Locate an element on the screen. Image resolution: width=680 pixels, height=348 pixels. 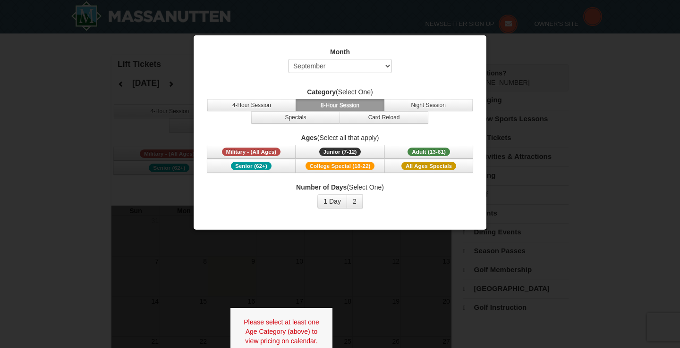
span: Adult (13-61) is located at coordinates (429, 152).